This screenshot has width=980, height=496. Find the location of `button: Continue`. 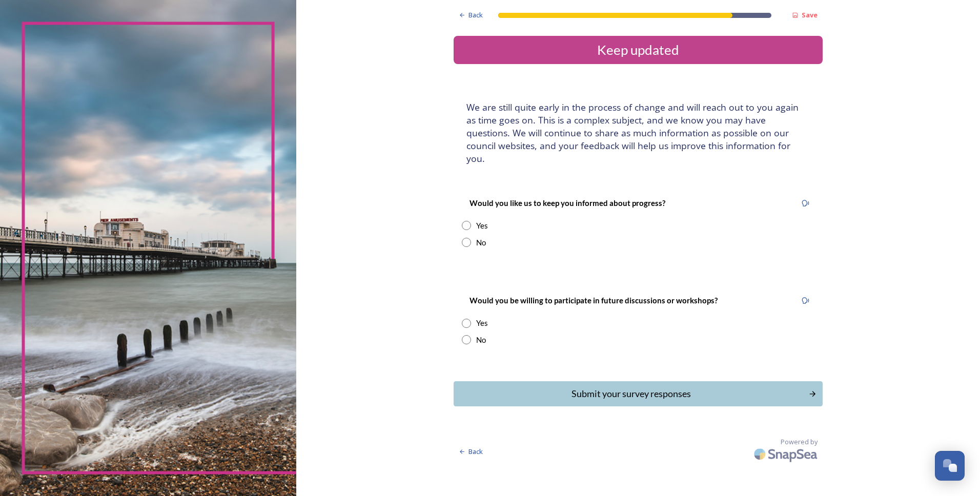

button: Continue is located at coordinates (638, 393).